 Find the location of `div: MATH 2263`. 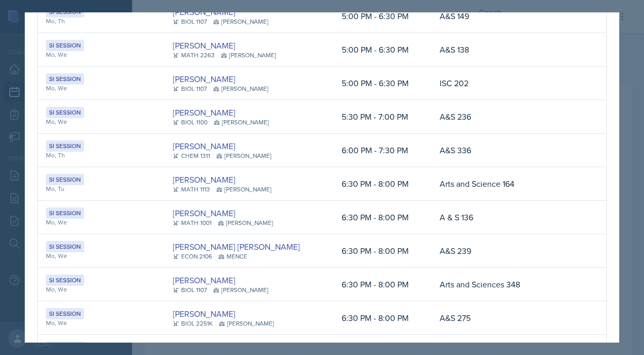

div: MATH 2263 is located at coordinates (194, 55).